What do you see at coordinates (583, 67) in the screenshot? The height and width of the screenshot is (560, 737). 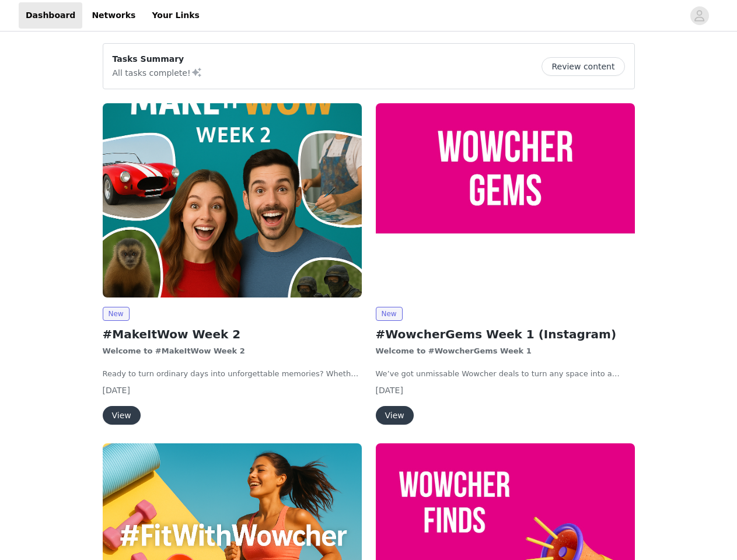 I see `button: Review content` at bounding box center [583, 67].